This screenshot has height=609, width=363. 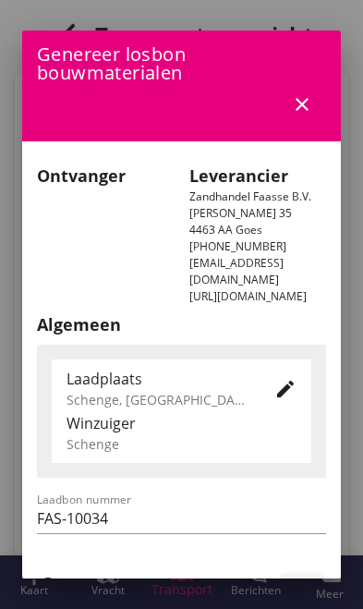 What do you see at coordinates (286, 389) in the screenshot?
I see `i: edit` at bounding box center [286, 389].